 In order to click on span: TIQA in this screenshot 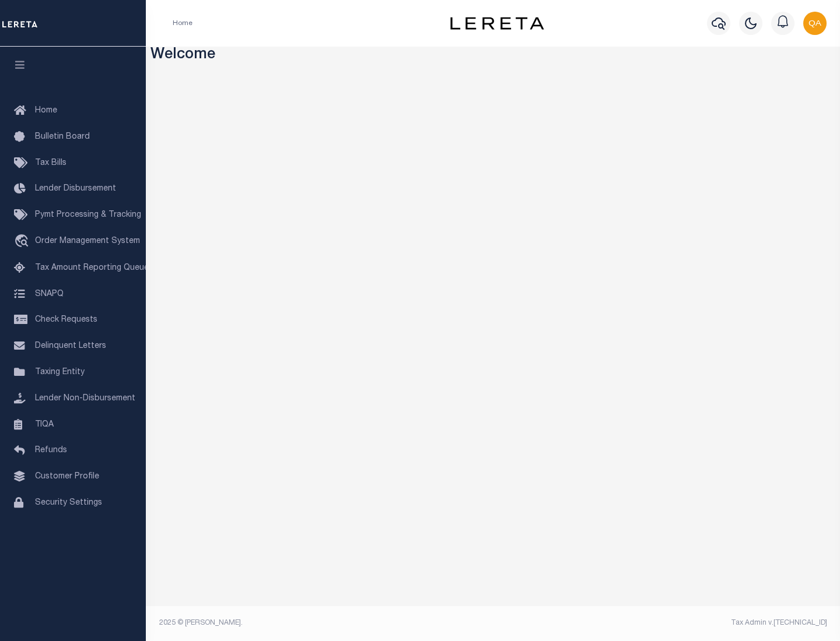, I will do `click(44, 425)`.